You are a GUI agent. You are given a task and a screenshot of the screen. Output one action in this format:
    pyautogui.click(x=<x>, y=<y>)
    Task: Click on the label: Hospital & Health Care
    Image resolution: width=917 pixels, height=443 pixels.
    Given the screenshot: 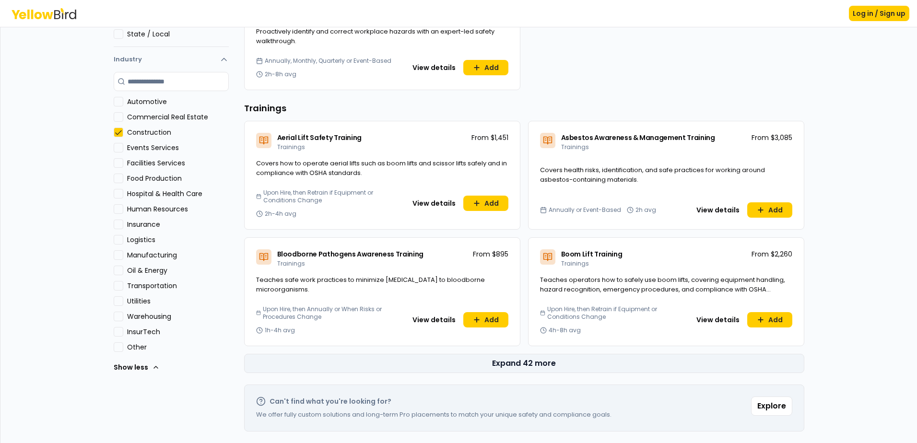 What is the action you would take?
    pyautogui.click(x=178, y=194)
    